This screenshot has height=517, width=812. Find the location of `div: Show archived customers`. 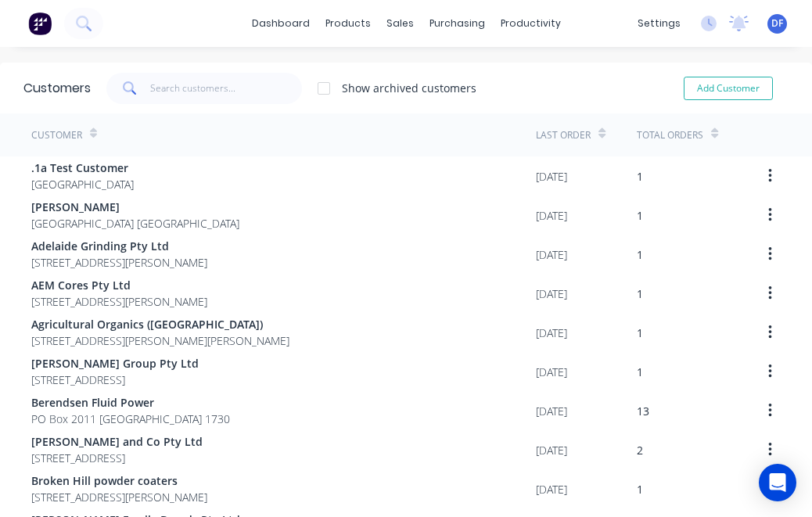

div: Show archived customers is located at coordinates (409, 87).